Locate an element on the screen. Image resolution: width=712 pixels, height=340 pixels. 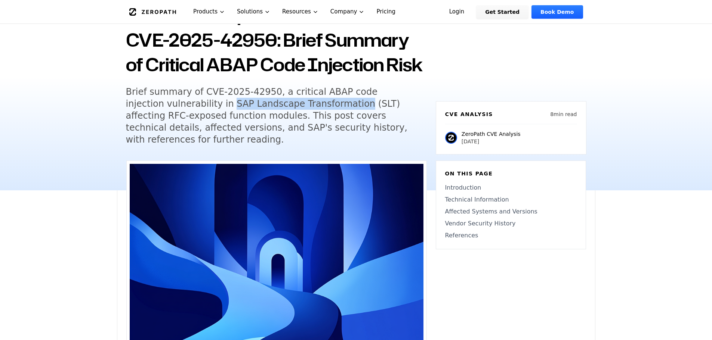
a: Book Demo is located at coordinates (557, 12).